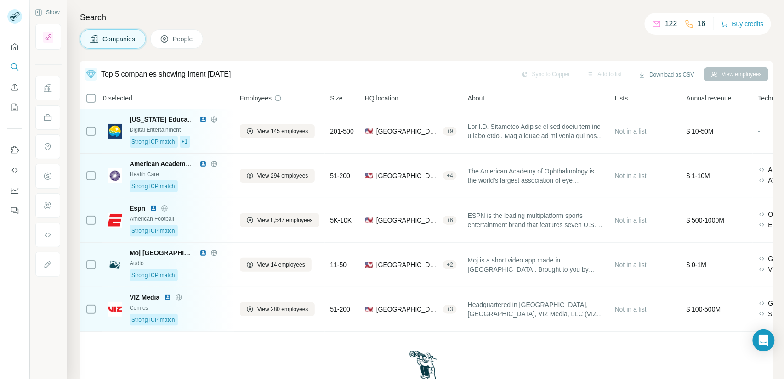 This screenshot has width=784, height=379. Describe the element at coordinates (179, 130) in the screenshot. I see `div: Digital Entertainment` at that location.